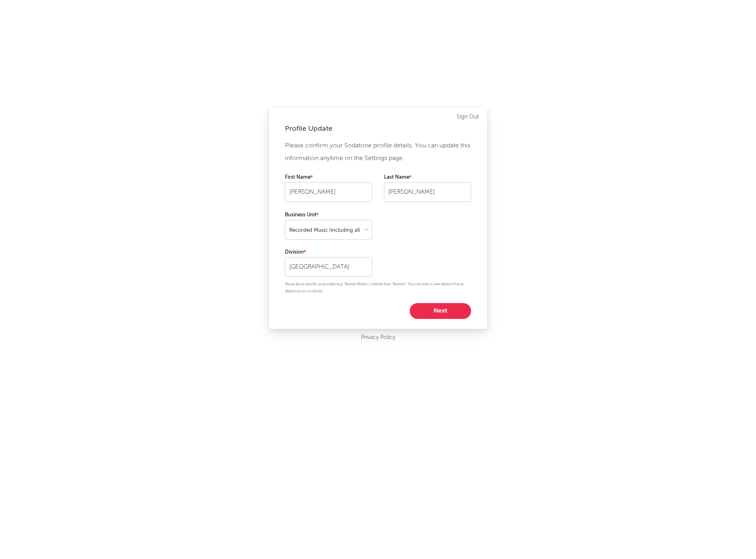  What do you see at coordinates (378, 129) in the screenshot?
I see `div: Profile Update` at bounding box center [378, 129].